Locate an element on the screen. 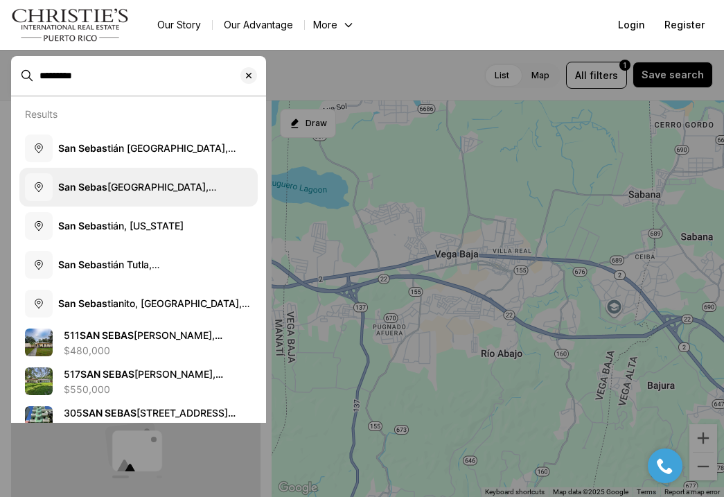  img: logo is located at coordinates (70, 25).